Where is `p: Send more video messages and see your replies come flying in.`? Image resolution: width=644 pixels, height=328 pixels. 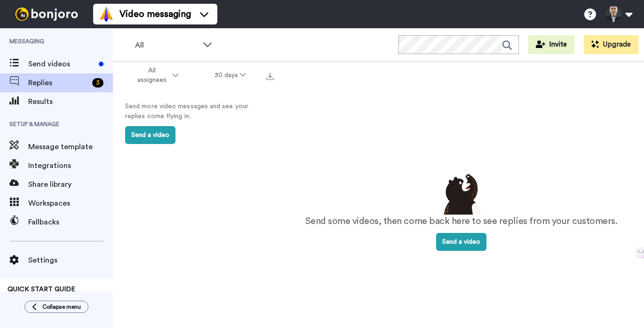 p: Send more video messages and see your replies come flying in. is located at coordinates (196, 112).